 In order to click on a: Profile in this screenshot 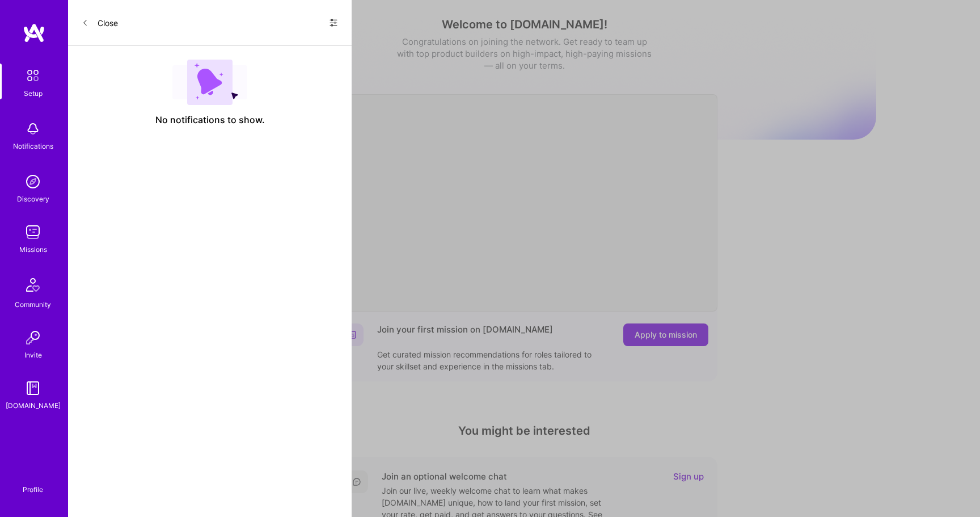, I will do `click(33, 483)`.